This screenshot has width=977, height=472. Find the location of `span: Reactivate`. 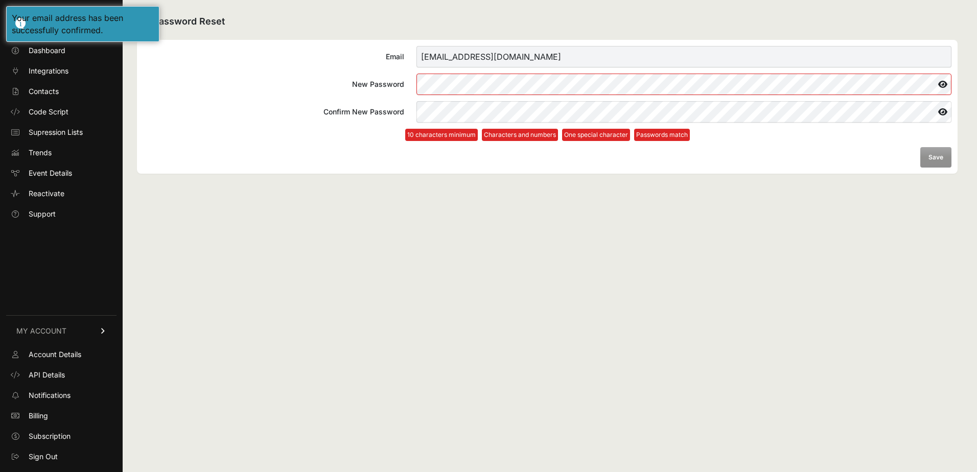

span: Reactivate is located at coordinates (47, 194).